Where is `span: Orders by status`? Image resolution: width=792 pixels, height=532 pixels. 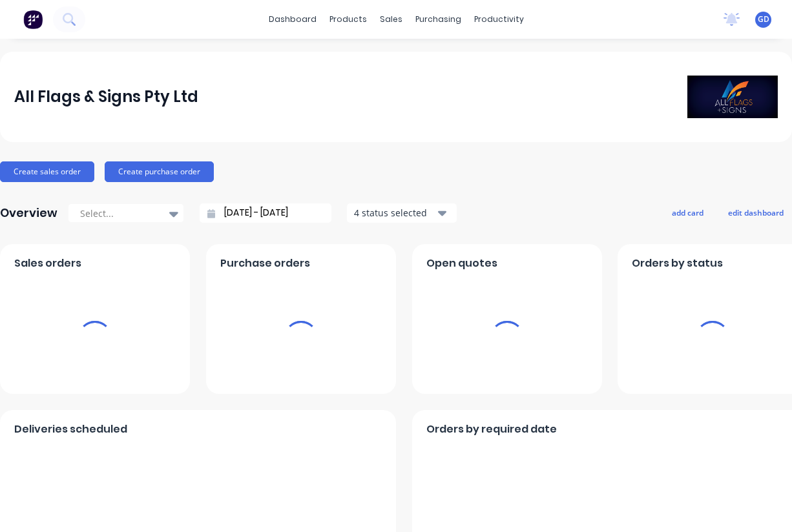
span: Orders by status is located at coordinates (677, 264).